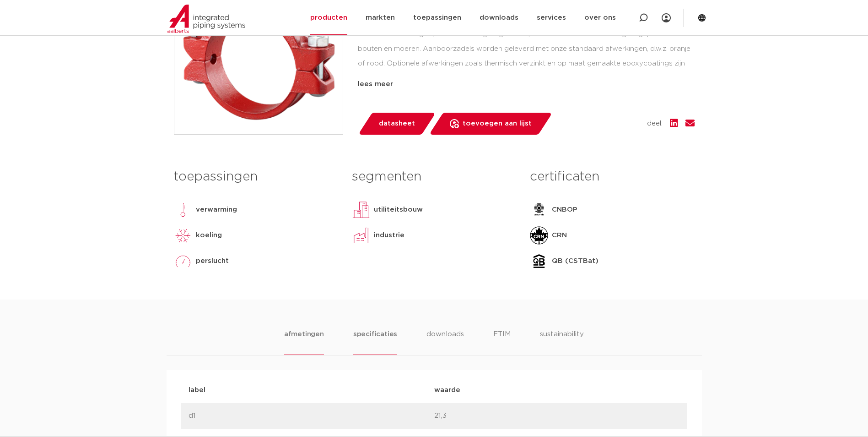  What do you see at coordinates (361, 236) in the screenshot?
I see `img: industrie` at bounding box center [361, 236].